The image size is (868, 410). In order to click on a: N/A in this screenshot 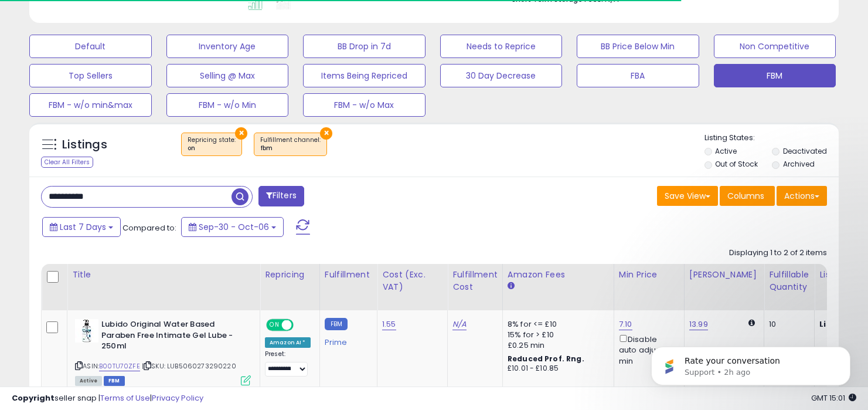, I will do `click(460, 324)`.